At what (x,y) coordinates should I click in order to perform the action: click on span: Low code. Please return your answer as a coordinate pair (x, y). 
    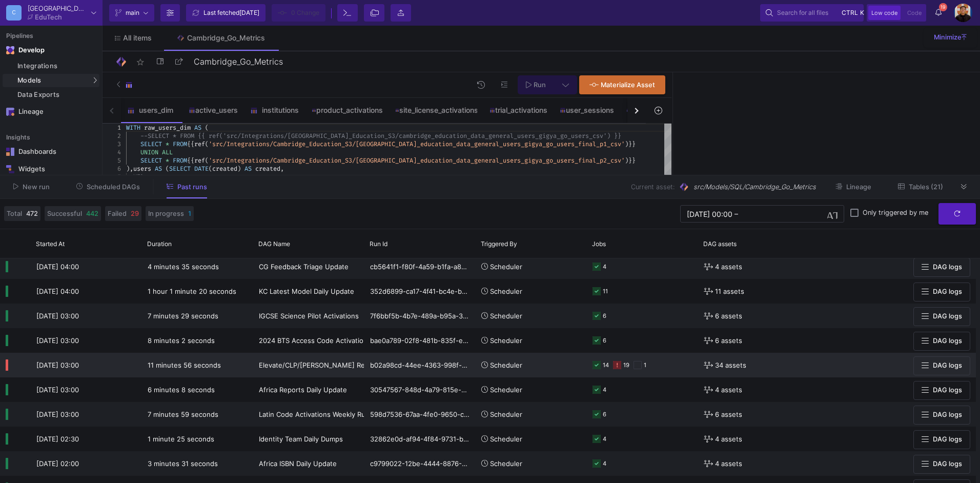
    Looking at the image, I should click on (884, 13).